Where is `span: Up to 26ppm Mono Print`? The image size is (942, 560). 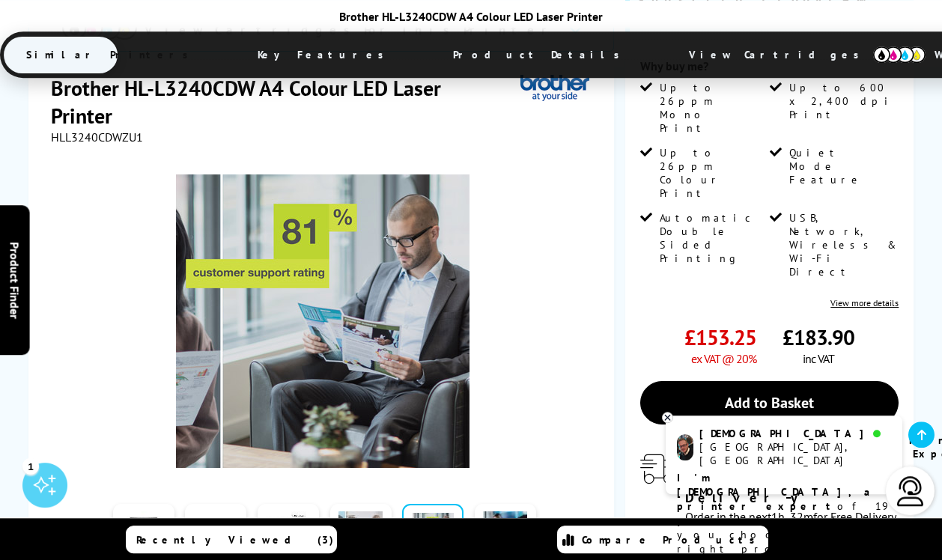
span: Up to 26ppm Mono Print is located at coordinates (713, 107).